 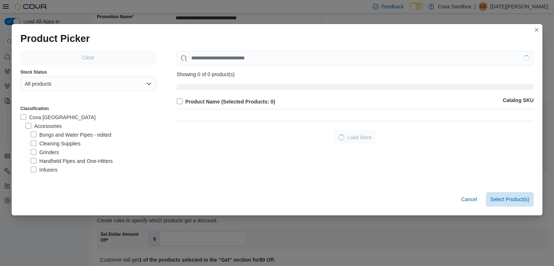 I want to click on span: Select Product(s), so click(x=510, y=199).